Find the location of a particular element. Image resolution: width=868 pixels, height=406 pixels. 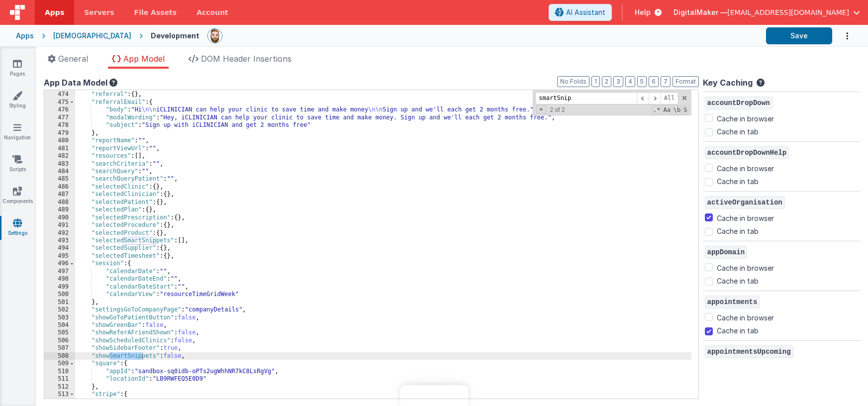

h4: Key Caching is located at coordinates (727, 83).